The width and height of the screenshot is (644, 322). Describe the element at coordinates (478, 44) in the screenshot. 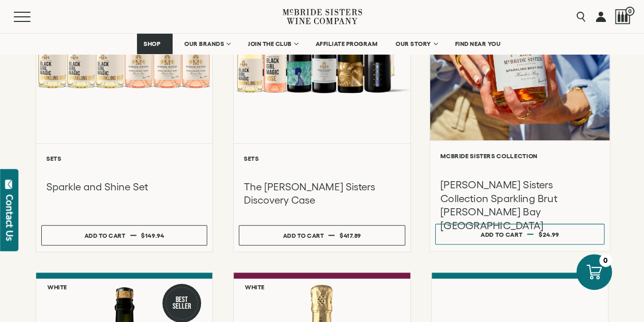

I see `a: FIND NEAR YOU` at that location.